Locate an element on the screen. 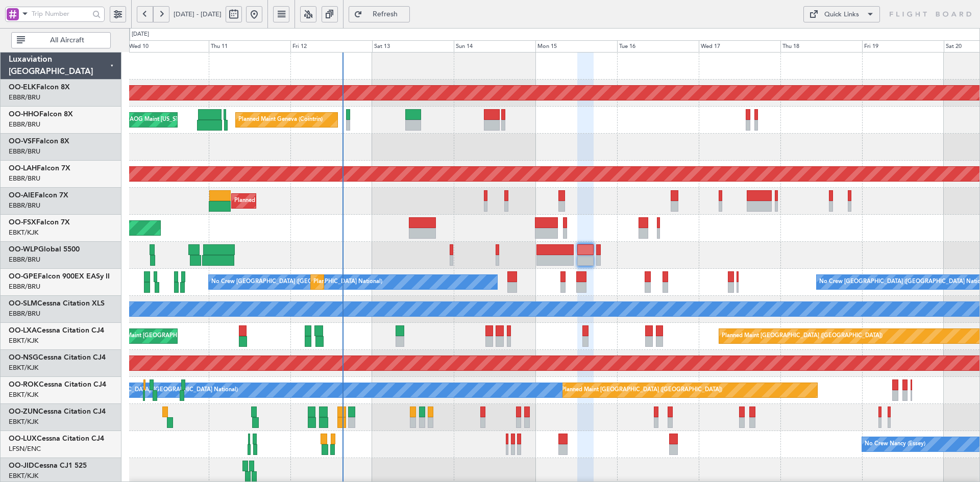  a: OO-NSGCessna Citation CJ4 is located at coordinates (57, 358).